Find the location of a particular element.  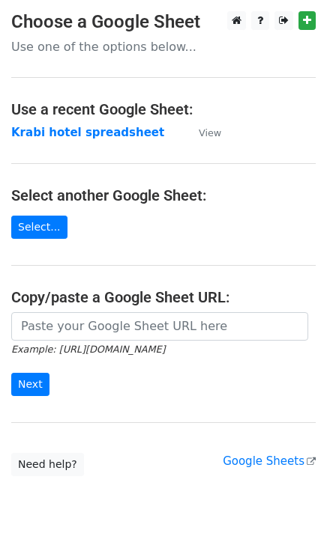

a: Select... is located at coordinates (39, 227).